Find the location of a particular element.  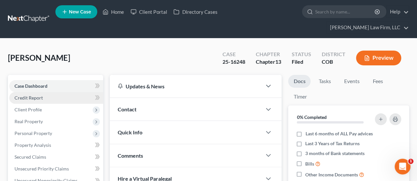

a: Property Analysis is located at coordinates (56, 146).